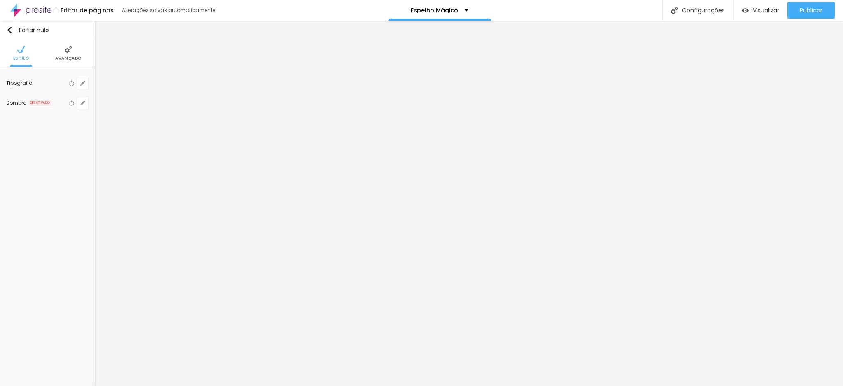 The width and height of the screenshot is (843, 386). I want to click on font: Editor de páginas, so click(87, 10).